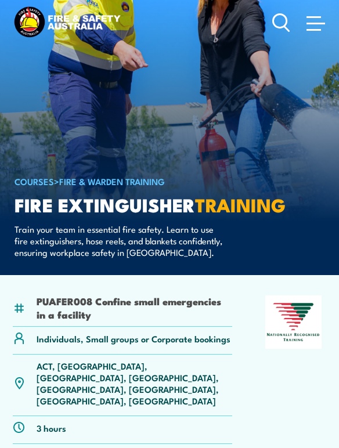 This screenshot has height=448, width=339. Describe the element at coordinates (34, 181) in the screenshot. I see `a: COURSES` at that location.